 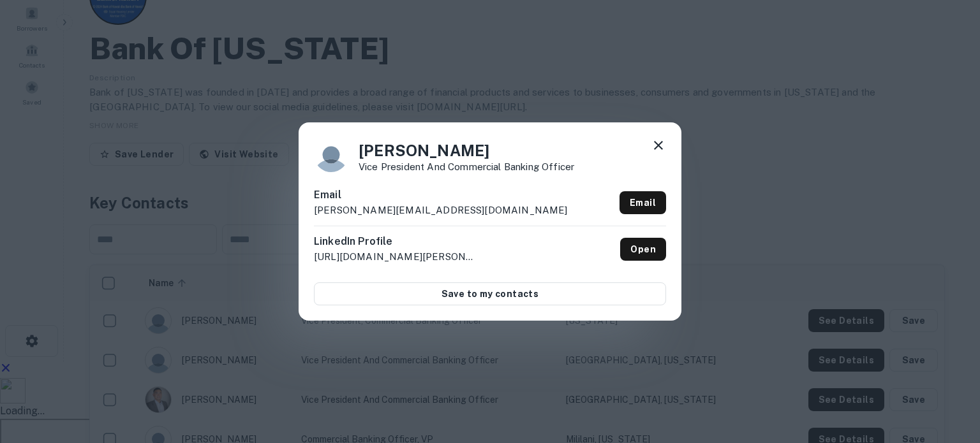 I want to click on div: Chat Widget, so click(x=948, y=371).